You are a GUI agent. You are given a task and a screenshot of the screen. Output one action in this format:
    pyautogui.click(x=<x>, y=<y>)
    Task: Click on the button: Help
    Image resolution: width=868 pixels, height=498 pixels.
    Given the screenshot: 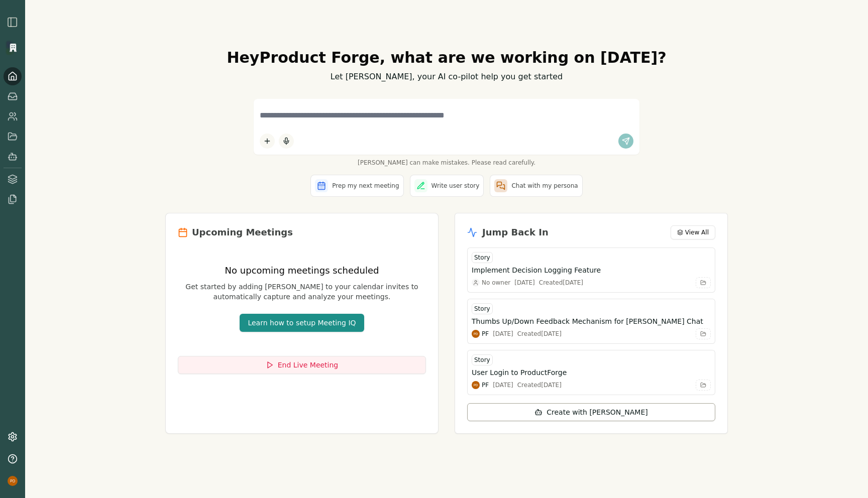 What is the action you would take?
    pyautogui.click(x=13, y=459)
    